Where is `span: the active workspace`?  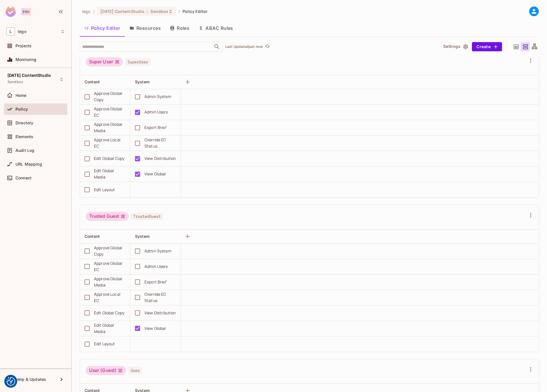
span: the active workspace is located at coordinates (86, 11).